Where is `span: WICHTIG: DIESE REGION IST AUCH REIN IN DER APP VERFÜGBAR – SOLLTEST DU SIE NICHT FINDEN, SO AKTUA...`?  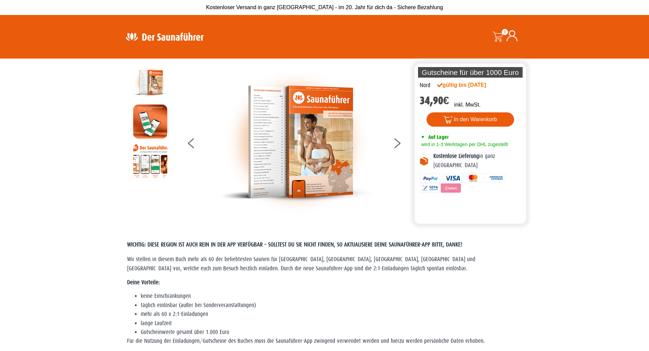
span: WICHTIG: DIESE REGION IST AUCH REIN IN DER APP VERFÜGBAR – SOLLTEST DU SIE NICHT FINDEN, SO AKTUA... is located at coordinates (295, 245).